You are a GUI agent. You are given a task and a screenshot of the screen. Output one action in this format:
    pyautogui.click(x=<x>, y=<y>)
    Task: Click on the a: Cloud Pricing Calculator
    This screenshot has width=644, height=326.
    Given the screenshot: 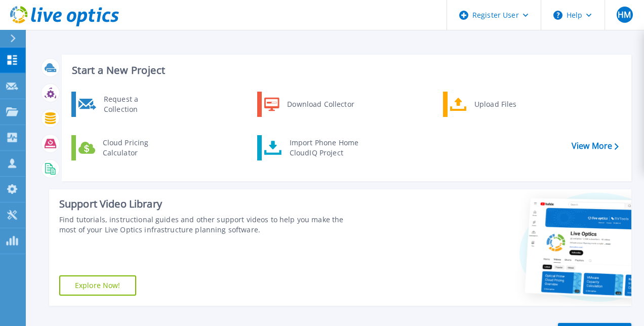 What is the action you would take?
    pyautogui.click(x=123, y=148)
    